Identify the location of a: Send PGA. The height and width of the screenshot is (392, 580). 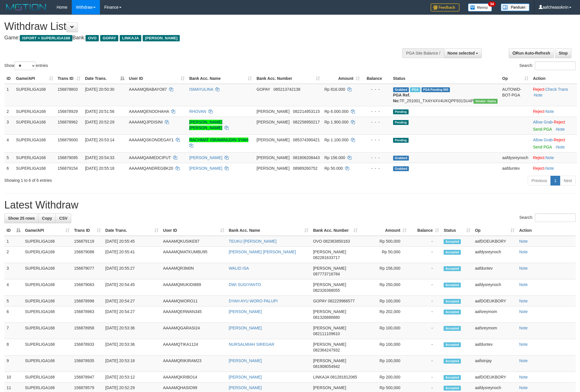
(542, 147).